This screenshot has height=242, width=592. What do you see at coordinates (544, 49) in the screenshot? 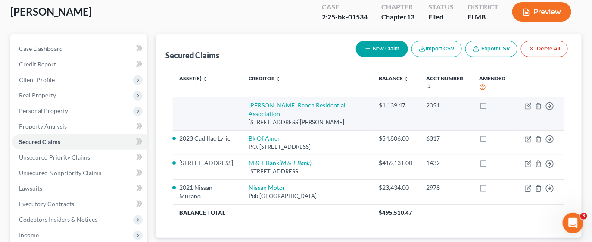
I see `button: Delete All` at bounding box center [544, 49].